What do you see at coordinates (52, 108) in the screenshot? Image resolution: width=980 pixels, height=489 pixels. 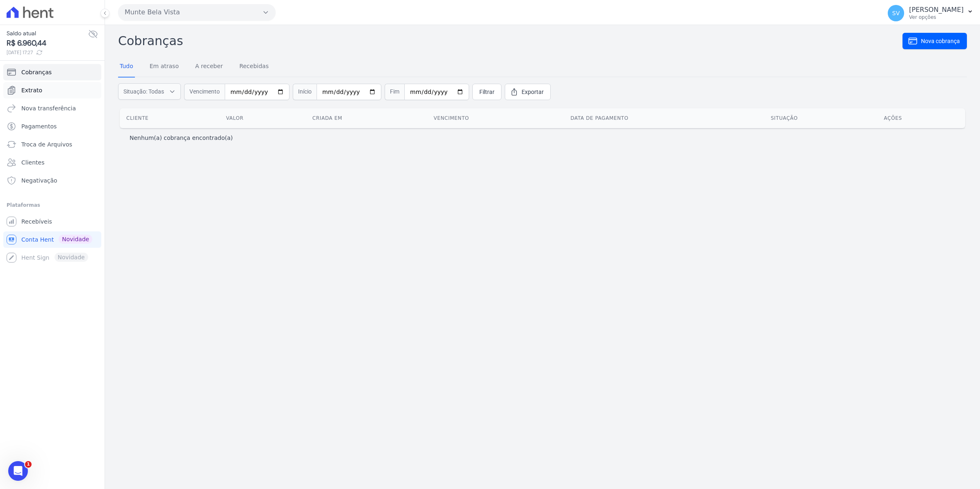 I see `a: Nova transferência` at bounding box center [52, 108].